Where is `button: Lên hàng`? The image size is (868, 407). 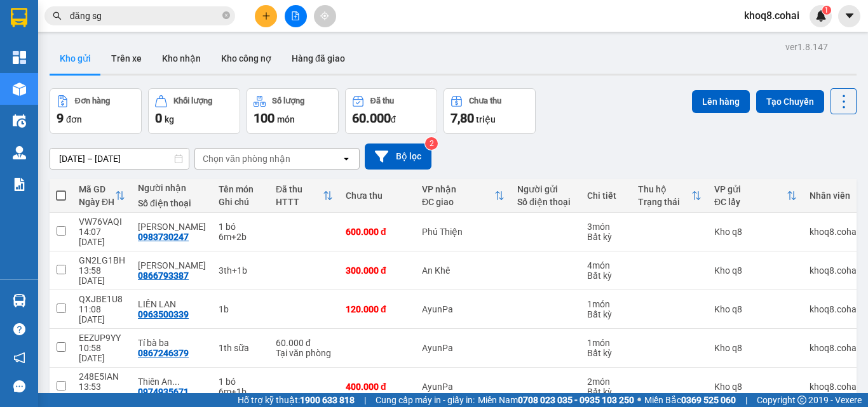 button: Lên hàng is located at coordinates (720, 101).